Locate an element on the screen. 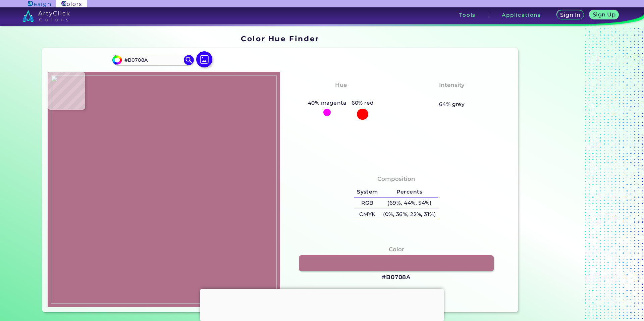 The image size is (644, 321). h3: Pastel is located at coordinates (452, 95).